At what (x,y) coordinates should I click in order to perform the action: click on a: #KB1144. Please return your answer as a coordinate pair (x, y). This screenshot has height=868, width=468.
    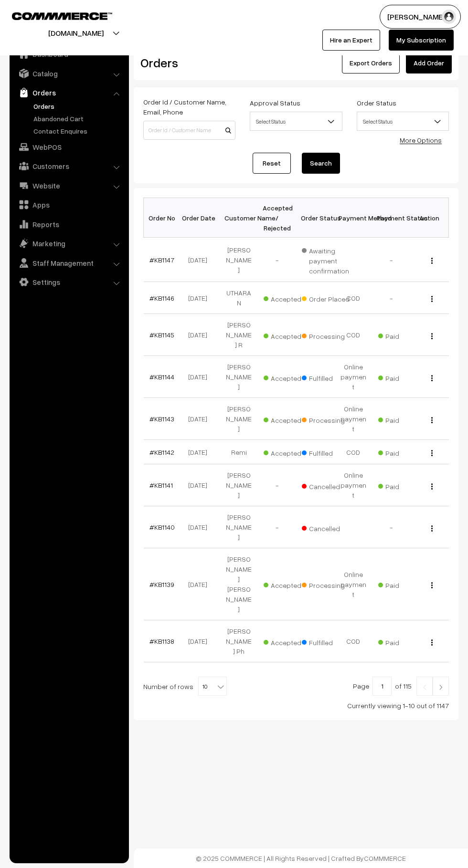
    Looking at the image, I should click on (162, 376).